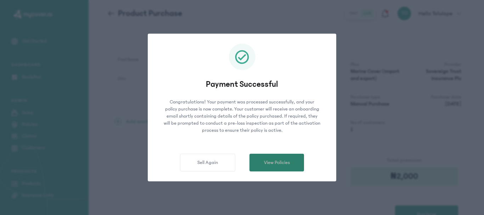 This screenshot has width=484, height=215. What do you see at coordinates (207, 163) in the screenshot?
I see `button: Sell Again` at bounding box center [207, 163].